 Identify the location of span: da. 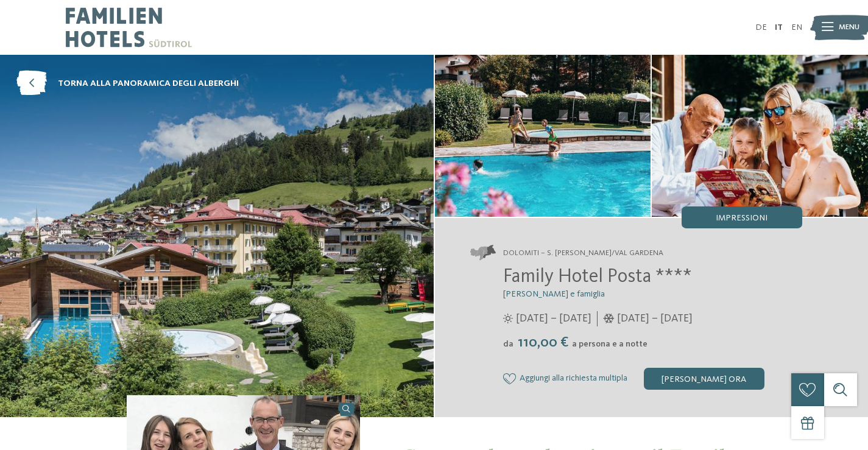
(508, 344).